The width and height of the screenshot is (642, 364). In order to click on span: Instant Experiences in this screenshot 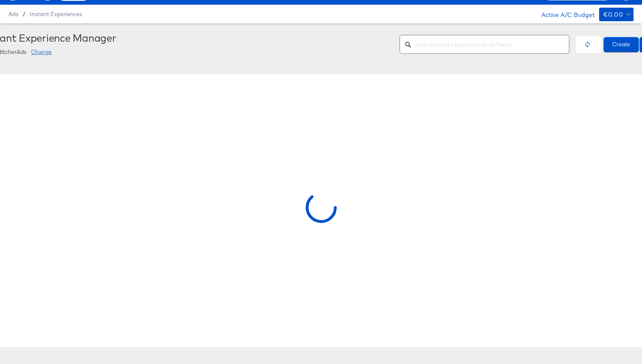, I will do `click(56, 14)`.